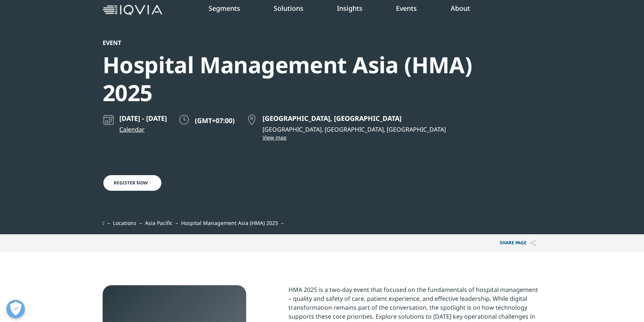  What do you see at coordinates (302, 79) in the screenshot?
I see `div: Hospital Management Asia (HMA) 2025` at bounding box center [302, 79].